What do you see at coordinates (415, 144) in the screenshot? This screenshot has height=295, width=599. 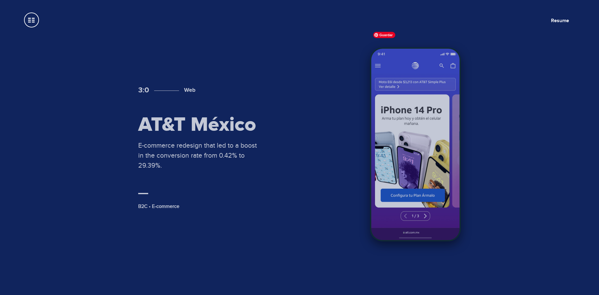 I see `img: Expo` at bounding box center [415, 144].